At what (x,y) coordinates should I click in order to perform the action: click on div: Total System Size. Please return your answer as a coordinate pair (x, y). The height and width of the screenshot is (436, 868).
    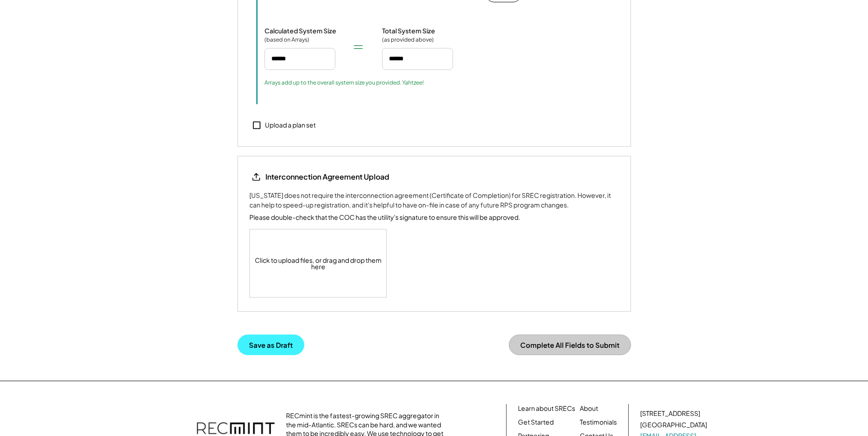
    Looking at the image, I should click on (409, 31).